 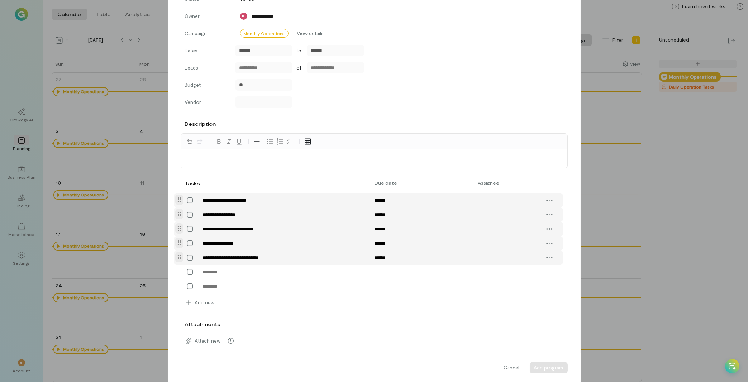 I want to click on label: Dates, so click(x=206, y=51).